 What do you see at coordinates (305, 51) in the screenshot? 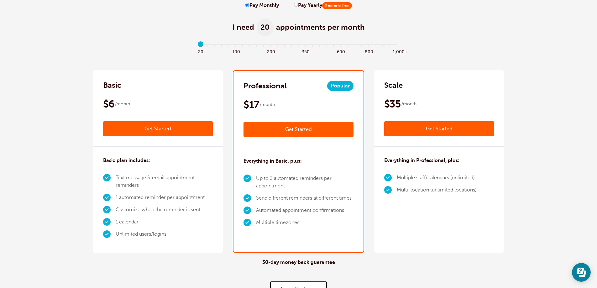
I see `span: 350` at bounding box center [305, 51].